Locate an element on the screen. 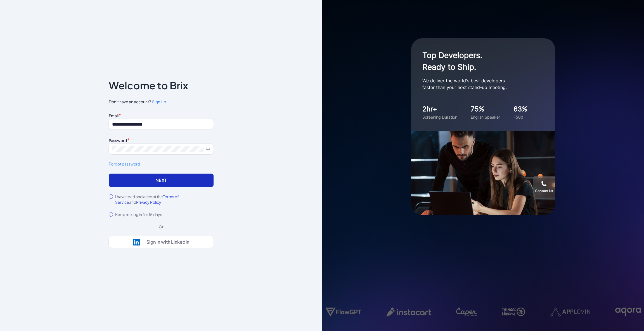  h1: Top Developers. Ready to Ship. is located at coordinates (478, 61).